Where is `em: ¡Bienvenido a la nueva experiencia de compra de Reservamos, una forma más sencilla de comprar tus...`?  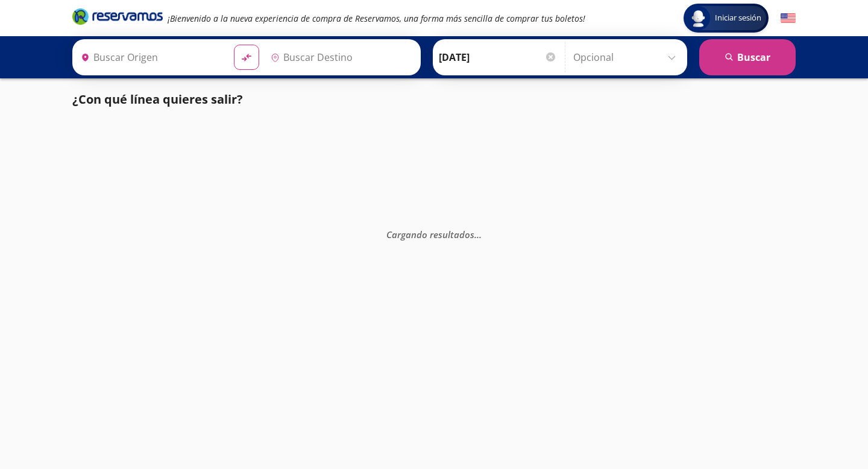
em: ¡Bienvenido a la nueva experiencia de compra de Reservamos, una forma más sencilla de comprar tus... is located at coordinates (376, 18).